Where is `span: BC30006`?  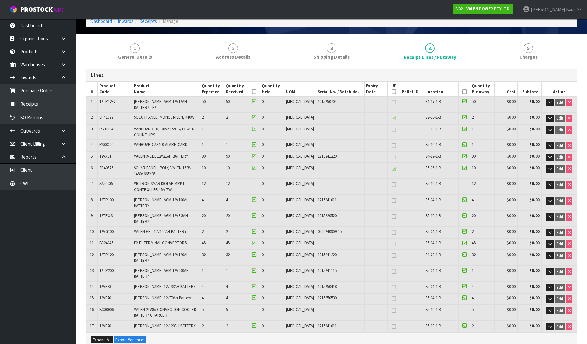
span: BC30006 is located at coordinates (106, 309).